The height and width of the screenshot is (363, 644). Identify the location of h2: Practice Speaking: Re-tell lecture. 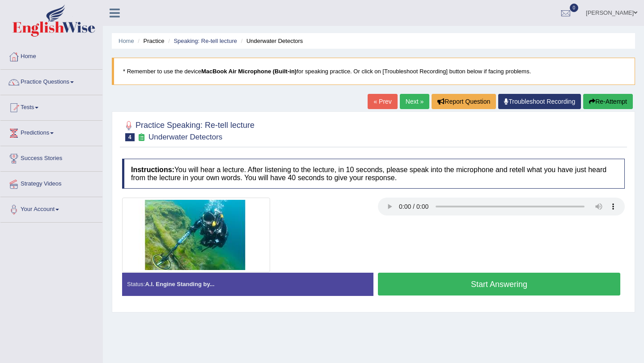
(188, 130).